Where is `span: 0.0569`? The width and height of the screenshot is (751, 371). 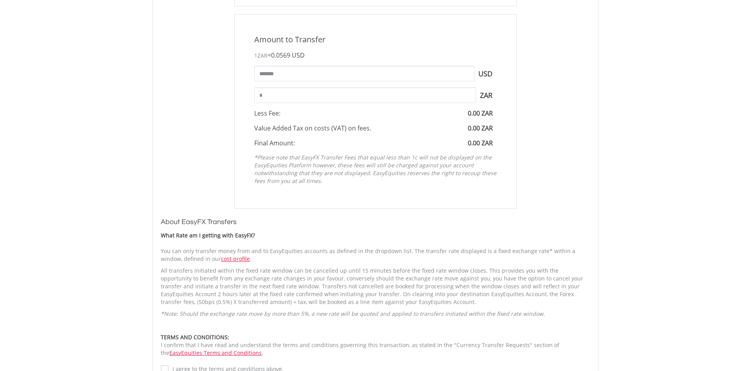 span: 0.0569 is located at coordinates (281, 55).